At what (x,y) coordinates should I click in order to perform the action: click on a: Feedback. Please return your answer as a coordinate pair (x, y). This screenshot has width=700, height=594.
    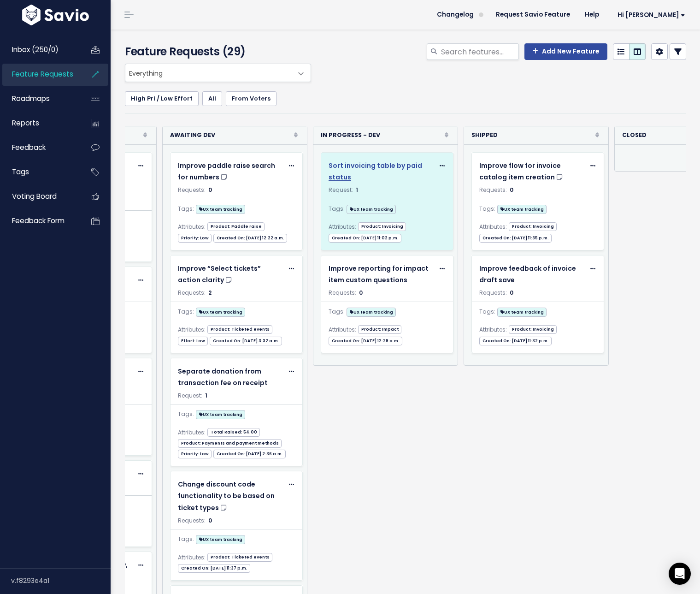
    Looking at the image, I should click on (39, 148).